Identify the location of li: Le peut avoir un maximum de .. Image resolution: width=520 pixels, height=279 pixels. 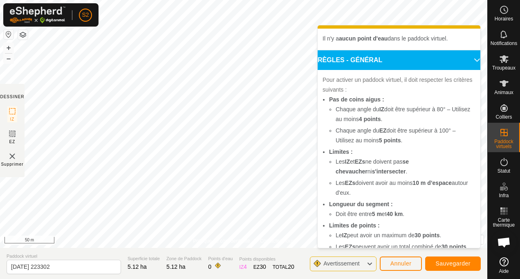
(406, 235).